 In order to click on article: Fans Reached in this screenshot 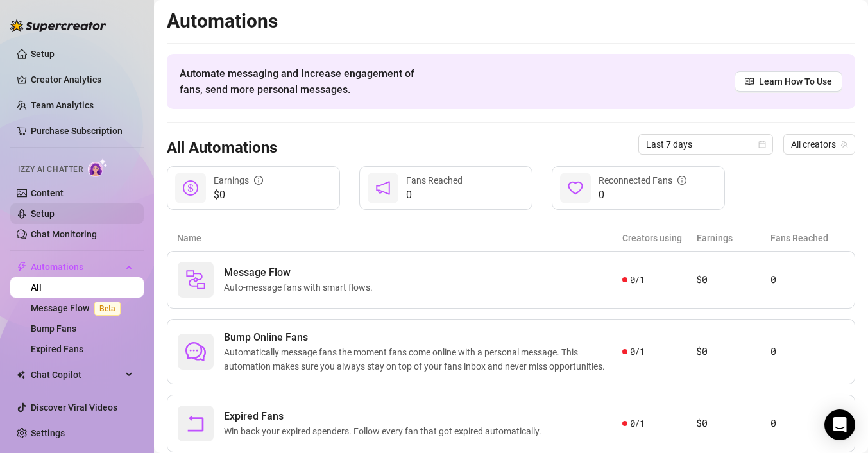, I will do `click(808, 238)`.